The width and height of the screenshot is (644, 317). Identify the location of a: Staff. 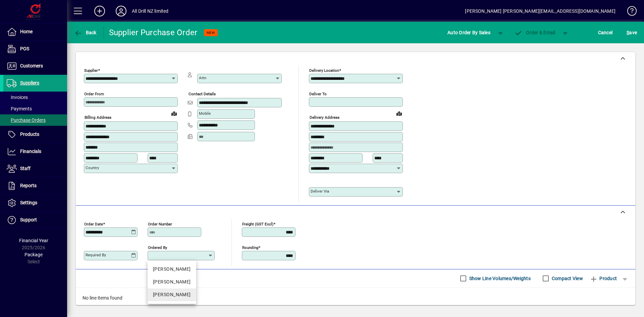
(35, 169).